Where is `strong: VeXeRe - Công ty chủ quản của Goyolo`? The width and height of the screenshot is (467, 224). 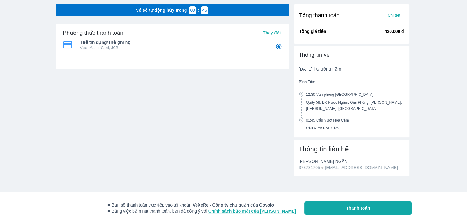 strong: VeXeRe - Công ty chủ quản của Goyolo is located at coordinates (233, 205).